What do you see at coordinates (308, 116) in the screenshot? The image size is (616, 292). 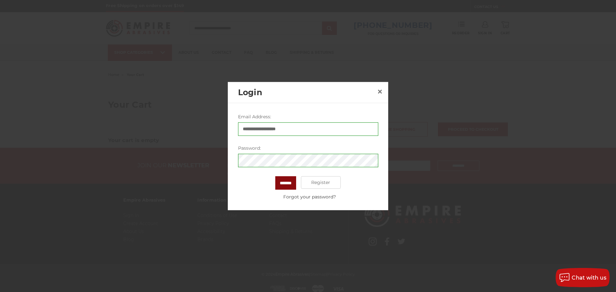 I see `label: Email Address:` at bounding box center [308, 116].